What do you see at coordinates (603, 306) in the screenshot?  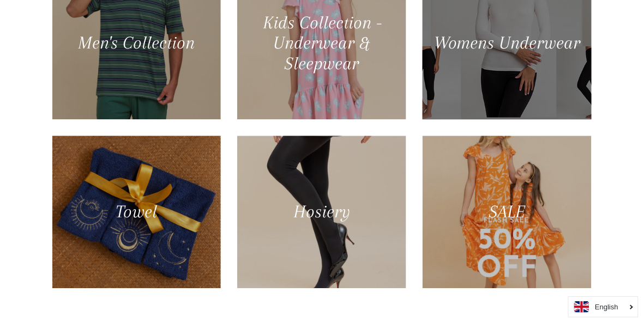 I see `a: English` at bounding box center [603, 306].